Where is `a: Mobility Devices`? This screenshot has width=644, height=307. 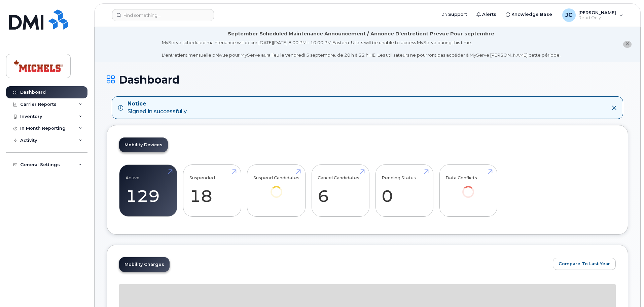 a: Mobility Devices is located at coordinates (143, 145).